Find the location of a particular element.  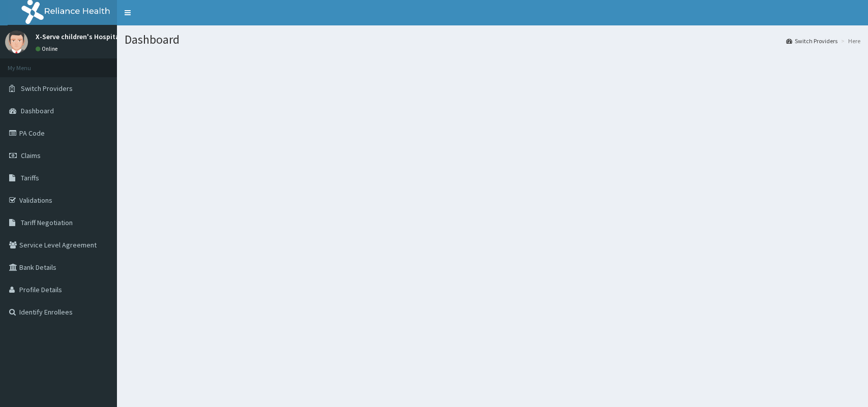

h1: Dashboard is located at coordinates (492, 40).